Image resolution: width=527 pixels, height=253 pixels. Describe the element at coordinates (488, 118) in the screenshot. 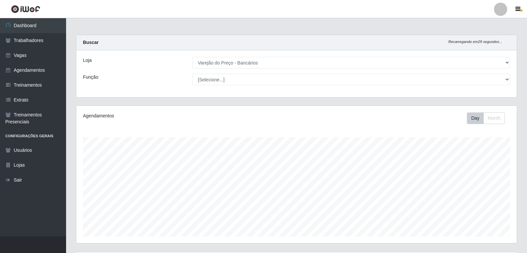

I see `div: Toolbar with button groups` at that location.